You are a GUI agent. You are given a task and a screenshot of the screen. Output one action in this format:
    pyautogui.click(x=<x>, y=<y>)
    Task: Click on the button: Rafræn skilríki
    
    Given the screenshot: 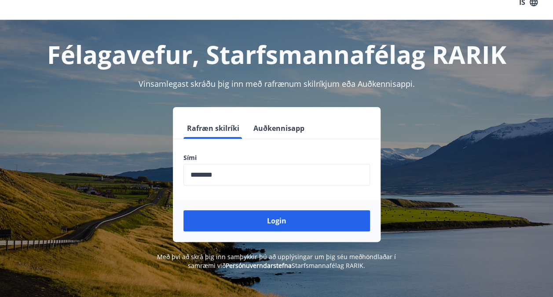 What is the action you would take?
    pyautogui.click(x=213, y=128)
    